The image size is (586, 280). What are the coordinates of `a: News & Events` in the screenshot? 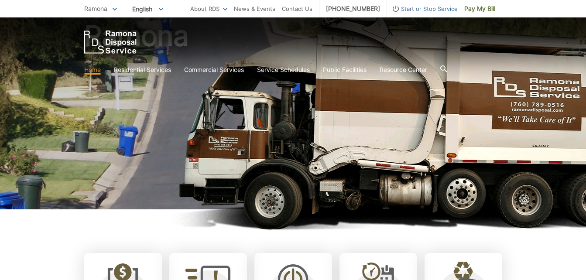 It's located at (254, 9).